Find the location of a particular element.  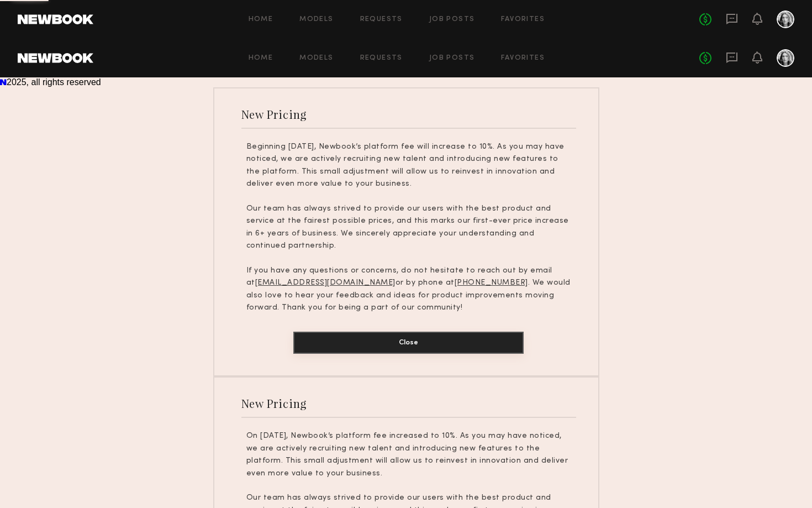

span: 2025, all rights reserved is located at coordinates (54, 82).